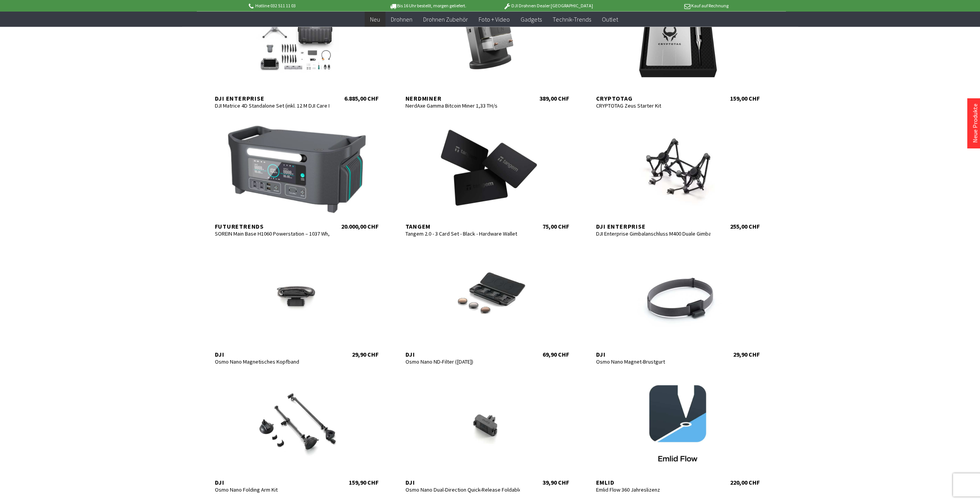 The image size is (980, 502). What do you see at coordinates (463, 227) in the screenshot?
I see `div: Tangem` at bounding box center [463, 227].